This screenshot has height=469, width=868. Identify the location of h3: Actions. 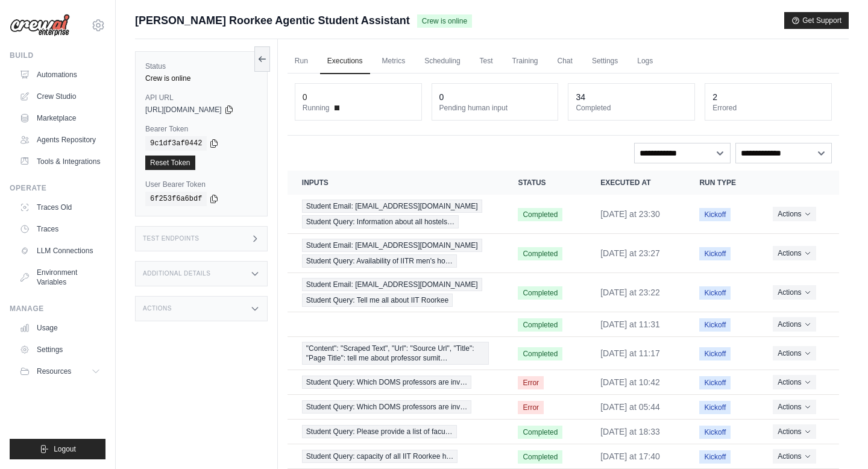
(157, 309).